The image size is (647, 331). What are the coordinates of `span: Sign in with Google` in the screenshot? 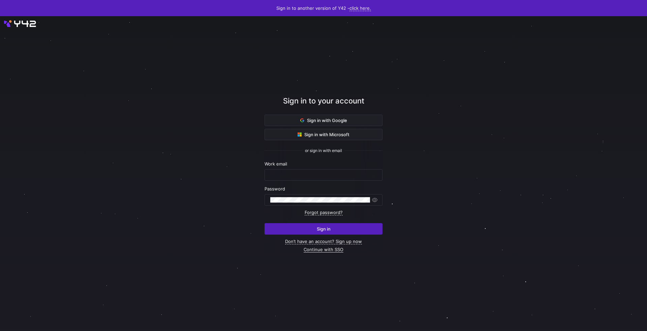 It's located at (324, 120).